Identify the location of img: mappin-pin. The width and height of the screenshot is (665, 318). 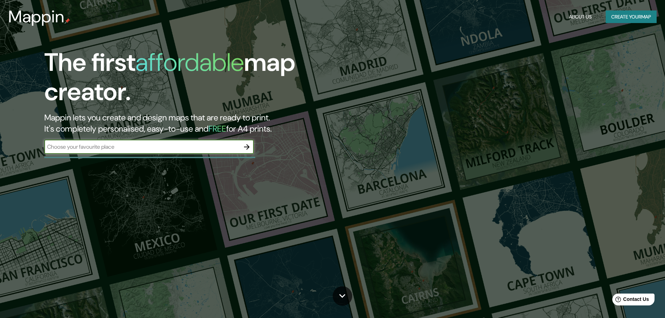
(67, 21).